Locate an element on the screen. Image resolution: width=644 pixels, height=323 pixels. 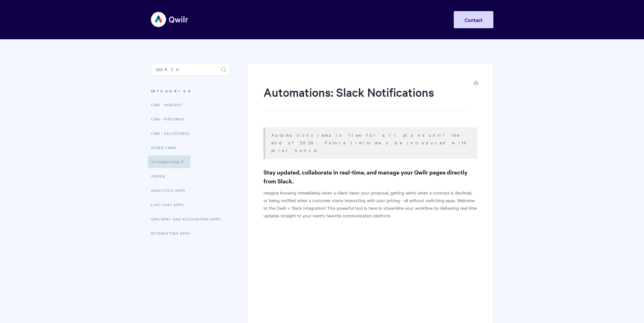
a: Contact is located at coordinates (474, 20).